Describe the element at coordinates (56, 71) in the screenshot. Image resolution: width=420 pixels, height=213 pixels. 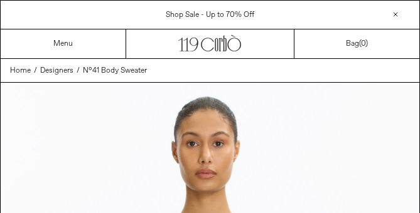
I see `span: Designers` at that location.